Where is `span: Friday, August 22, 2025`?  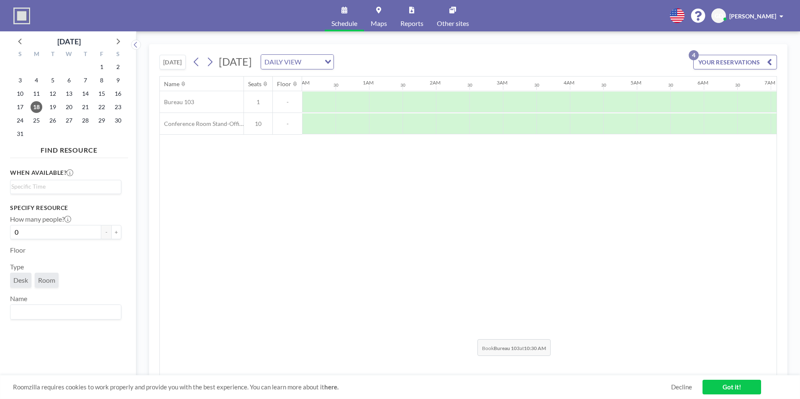
span: Friday, August 22, 2025 is located at coordinates (102, 107).